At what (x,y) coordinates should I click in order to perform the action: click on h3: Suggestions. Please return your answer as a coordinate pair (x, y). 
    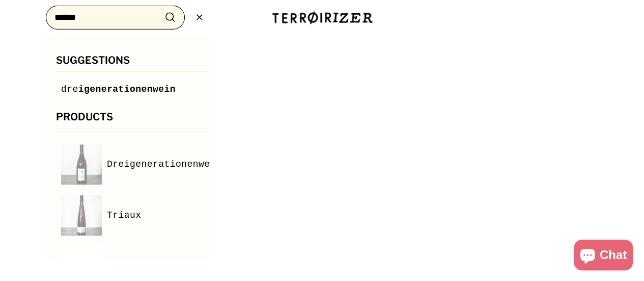
    Looking at the image, I should click on (141, 63).